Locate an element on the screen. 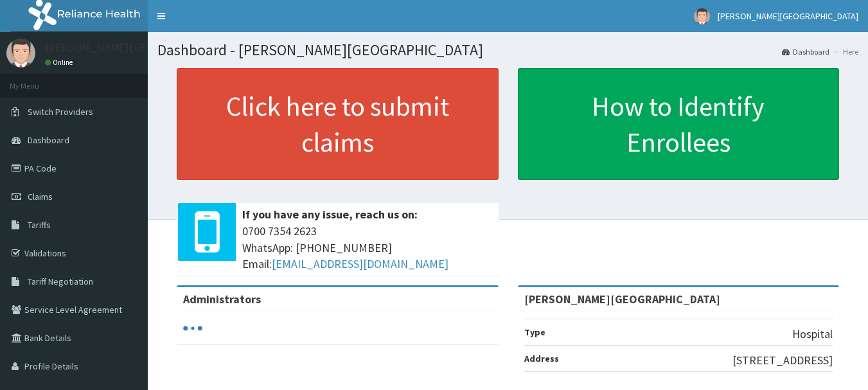 Image resolution: width=868 pixels, height=390 pixels. b: If you have any issue, reach us on: is located at coordinates (329, 214).